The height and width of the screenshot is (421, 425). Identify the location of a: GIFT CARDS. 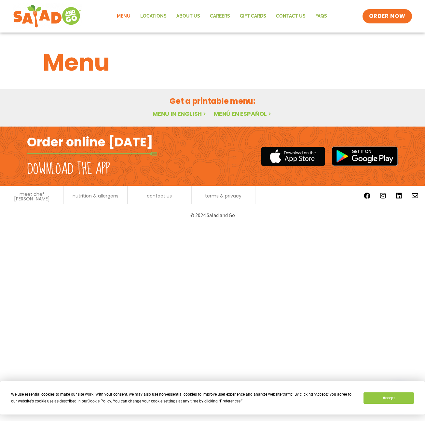
(253, 16).